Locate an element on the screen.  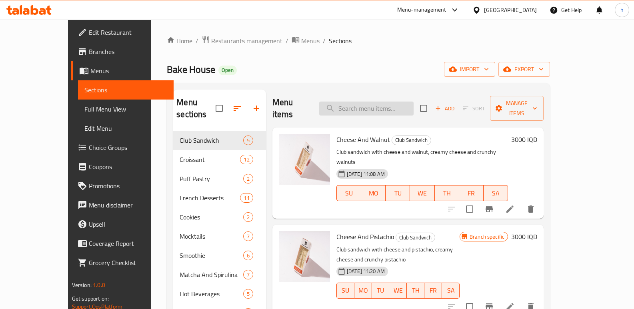
span: Version: is located at coordinates (82, 285).